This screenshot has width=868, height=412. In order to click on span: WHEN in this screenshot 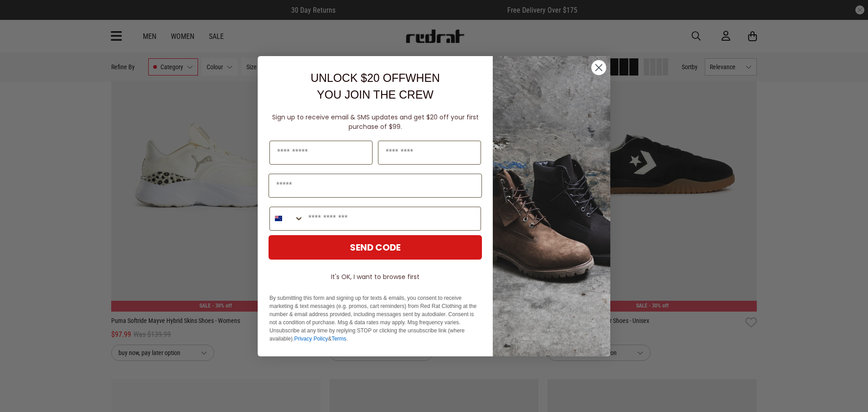, I will do `click(422, 78)`.